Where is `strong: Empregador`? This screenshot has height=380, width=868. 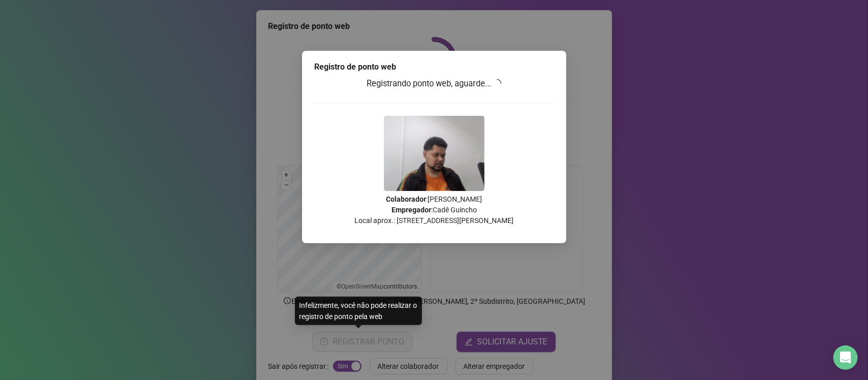 strong: Empregador is located at coordinates (411, 210).